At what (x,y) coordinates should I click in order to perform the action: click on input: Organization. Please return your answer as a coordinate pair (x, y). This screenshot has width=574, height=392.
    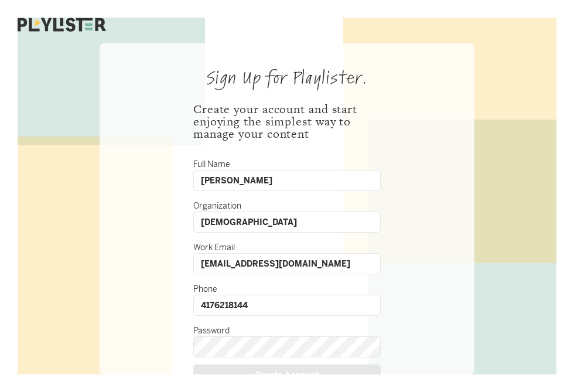
    Looking at the image, I should click on (287, 222).